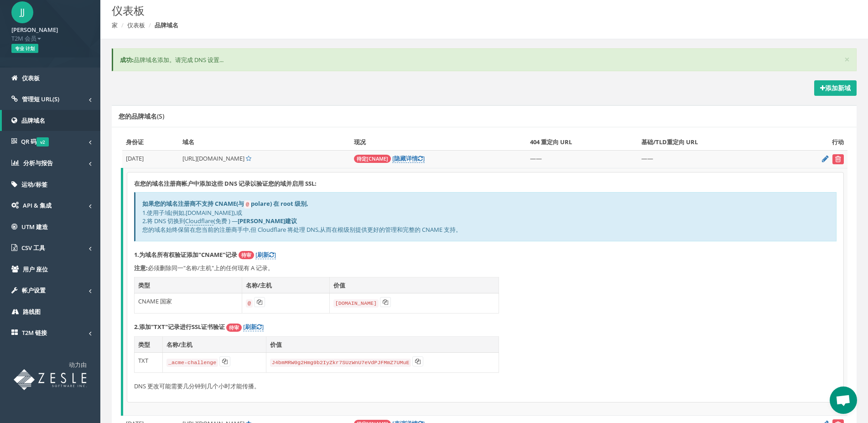 The height and width of the screenshot is (423, 868). I want to click on td: CNAME 国家, so click(188, 303).